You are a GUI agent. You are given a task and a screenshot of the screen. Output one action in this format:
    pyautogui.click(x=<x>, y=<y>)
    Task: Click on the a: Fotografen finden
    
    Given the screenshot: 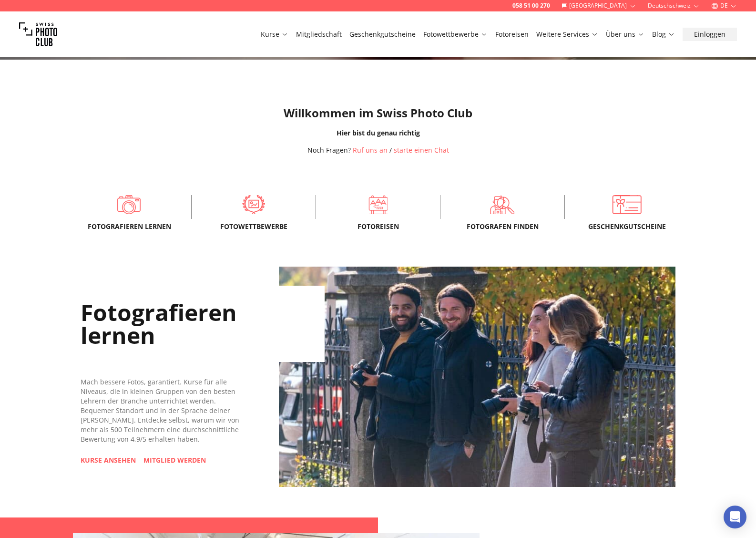 What is the action you would take?
    pyautogui.click(x=503, y=205)
    